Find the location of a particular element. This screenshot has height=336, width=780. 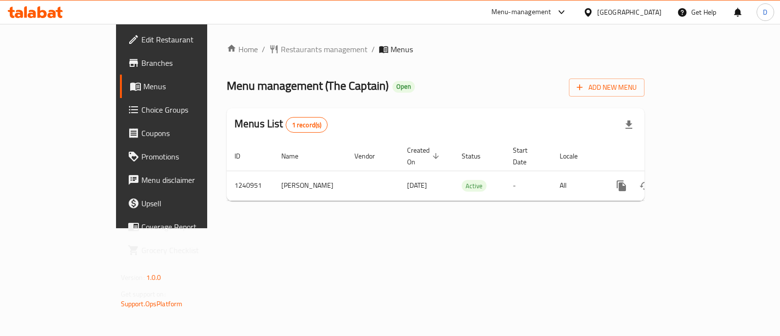

span: Restaurants management is located at coordinates (324, 49).